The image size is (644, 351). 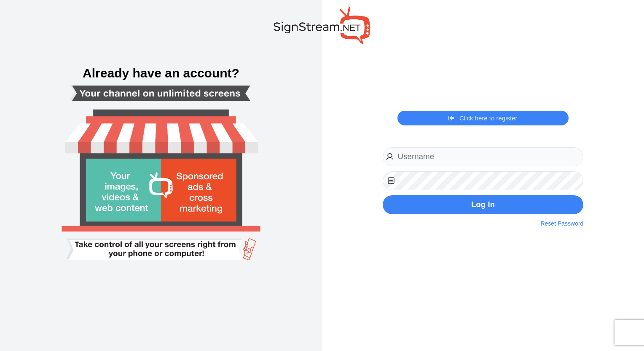 What do you see at coordinates (482, 119) in the screenshot?
I see `a: Click here to register` at bounding box center [482, 119].